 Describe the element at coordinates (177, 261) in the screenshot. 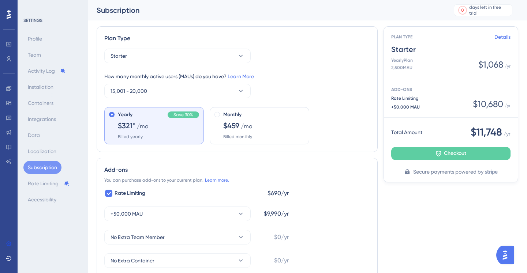

I see `button: No Extra Container` at that location.